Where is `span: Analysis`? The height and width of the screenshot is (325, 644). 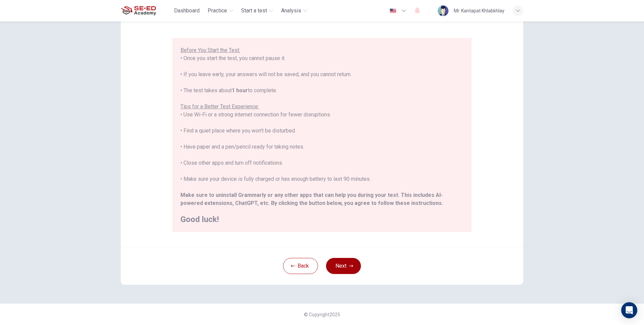
span: Analysis is located at coordinates (291, 11).